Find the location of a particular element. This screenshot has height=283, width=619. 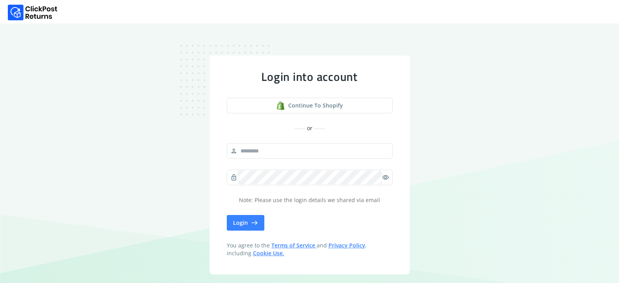

span: visibility is located at coordinates (386, 178).